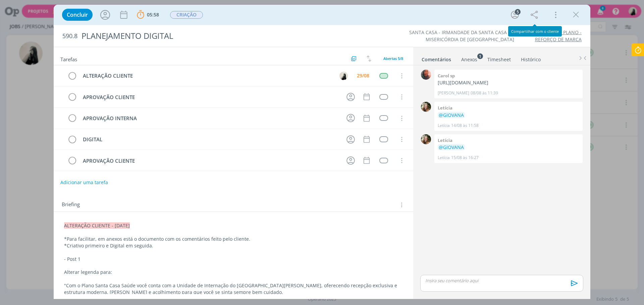 This screenshot has height=305, width=644. What do you see at coordinates (187, 14) in the screenshot?
I see `button: CRIAÇÃO` at bounding box center [187, 14].